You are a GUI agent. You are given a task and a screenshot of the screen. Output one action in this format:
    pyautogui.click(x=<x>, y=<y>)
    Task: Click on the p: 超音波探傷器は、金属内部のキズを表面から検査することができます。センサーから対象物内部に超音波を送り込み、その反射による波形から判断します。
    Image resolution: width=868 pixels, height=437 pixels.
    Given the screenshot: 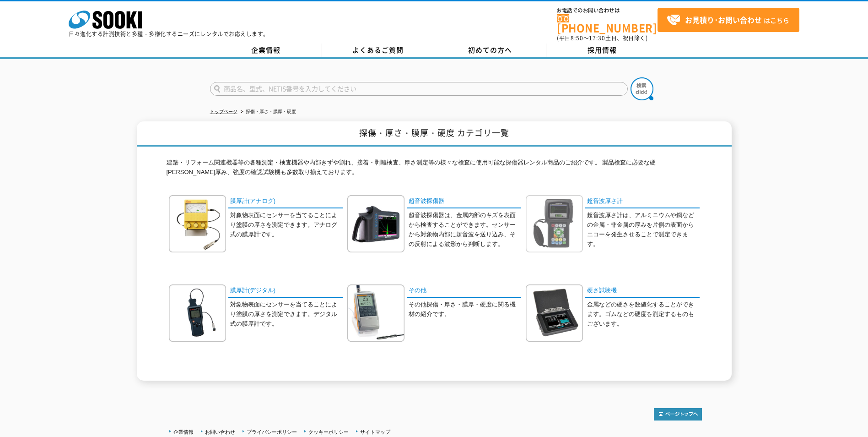 What is the action you would take?
    pyautogui.click(x=465, y=229)
    